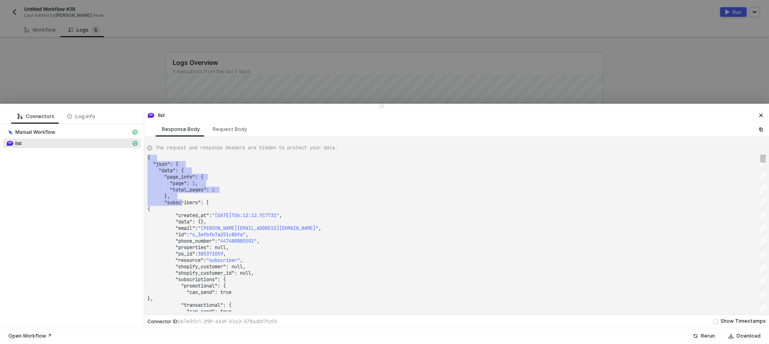  Describe the element at coordinates (199, 286) in the screenshot. I see `span: "promotional"` at that location.